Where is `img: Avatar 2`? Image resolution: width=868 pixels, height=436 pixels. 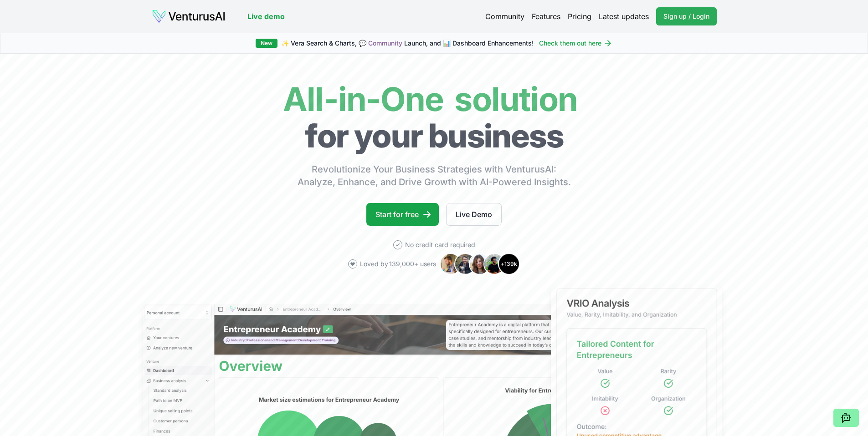 img: Avatar 2 is located at coordinates (465, 264).